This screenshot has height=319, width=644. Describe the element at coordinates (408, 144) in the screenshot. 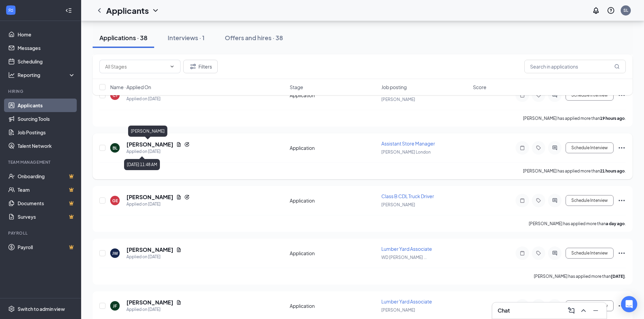

I see `span: Assistant Store Manager` at that location.